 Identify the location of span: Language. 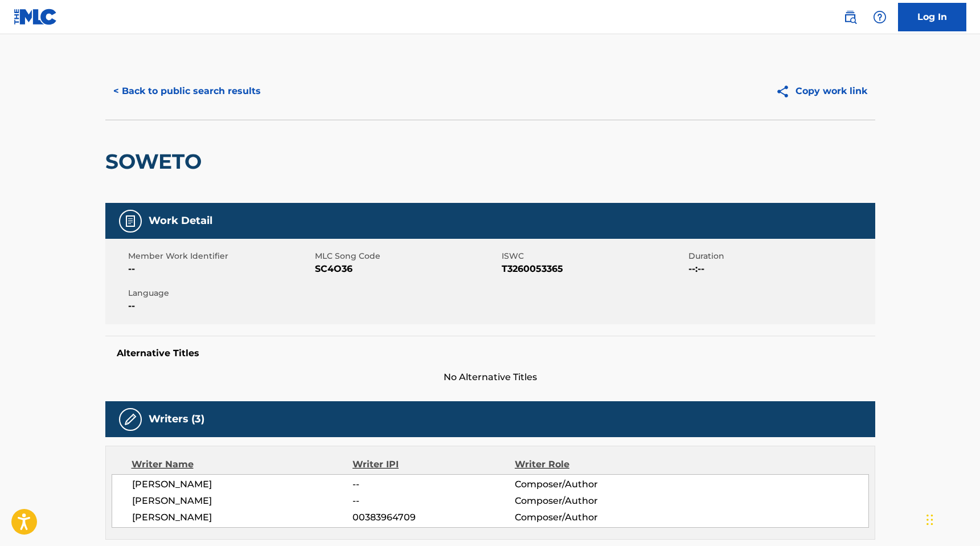
(220, 293).